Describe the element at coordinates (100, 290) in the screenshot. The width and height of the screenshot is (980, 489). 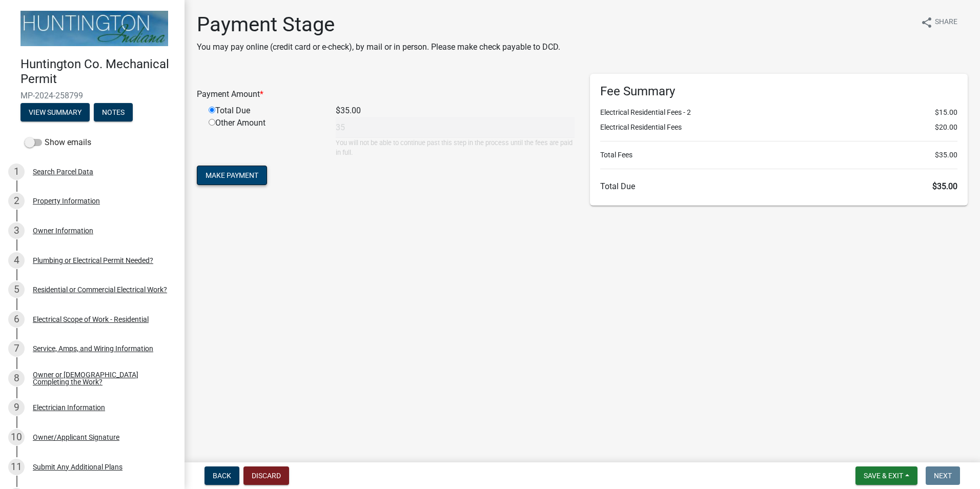
I see `div: Residential or Commercial Electrical Work?` at that location.